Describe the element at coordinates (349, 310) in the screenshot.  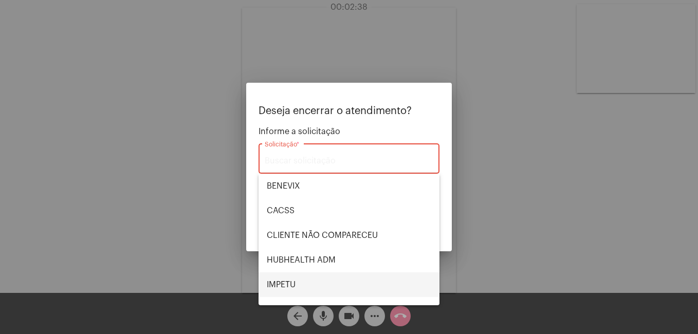
I see `span: MAXIMED` at that location.